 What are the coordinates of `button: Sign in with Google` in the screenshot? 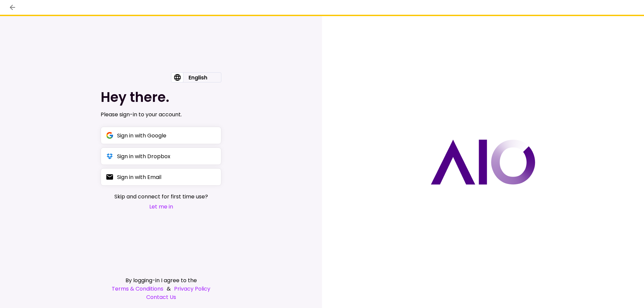 It's located at (161, 136).